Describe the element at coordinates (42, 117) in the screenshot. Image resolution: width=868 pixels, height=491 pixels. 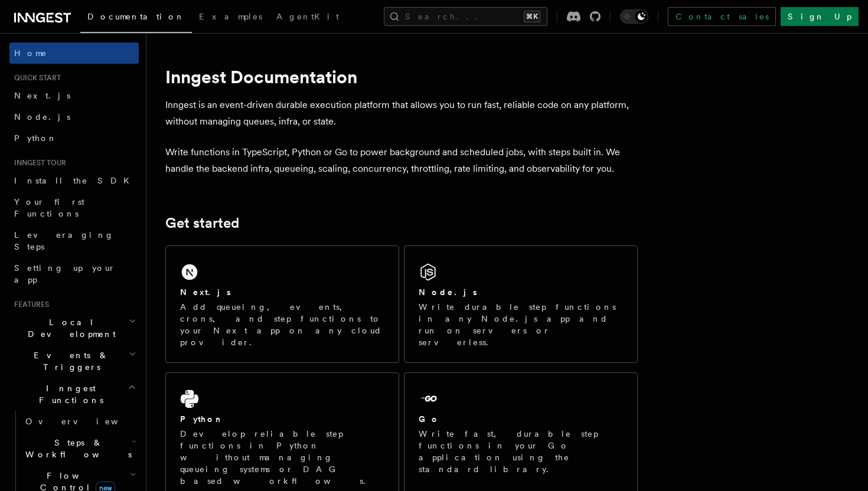
I see `span: Node.js` at that location.